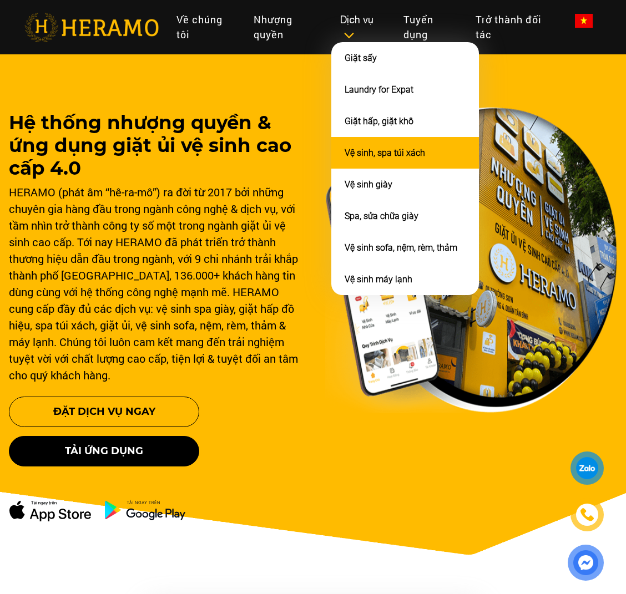 Image resolution: width=626 pixels, height=594 pixels. Describe the element at coordinates (516, 27) in the screenshot. I see `a: Trở thành đối tác` at that location.